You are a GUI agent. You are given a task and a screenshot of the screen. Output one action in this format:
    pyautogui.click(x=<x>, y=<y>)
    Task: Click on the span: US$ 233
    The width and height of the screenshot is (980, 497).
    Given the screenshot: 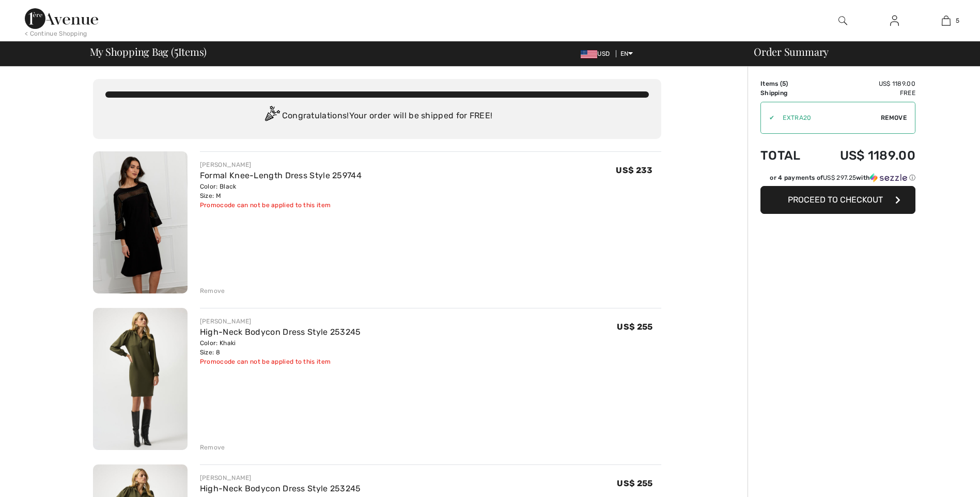 What is the action you would take?
    pyautogui.click(x=634, y=170)
    